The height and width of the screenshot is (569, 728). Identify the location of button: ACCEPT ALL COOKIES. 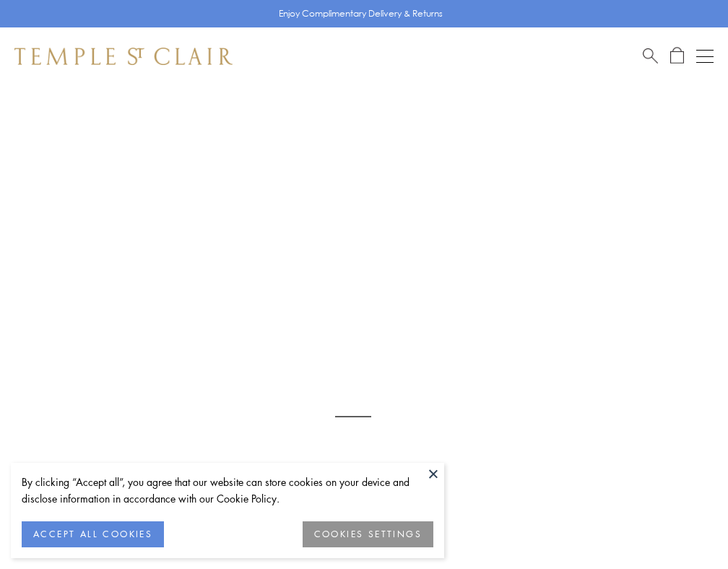
(92, 535).